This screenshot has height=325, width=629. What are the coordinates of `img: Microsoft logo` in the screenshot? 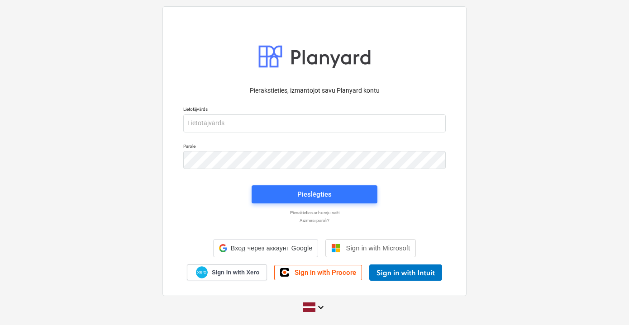 It's located at (336, 248).